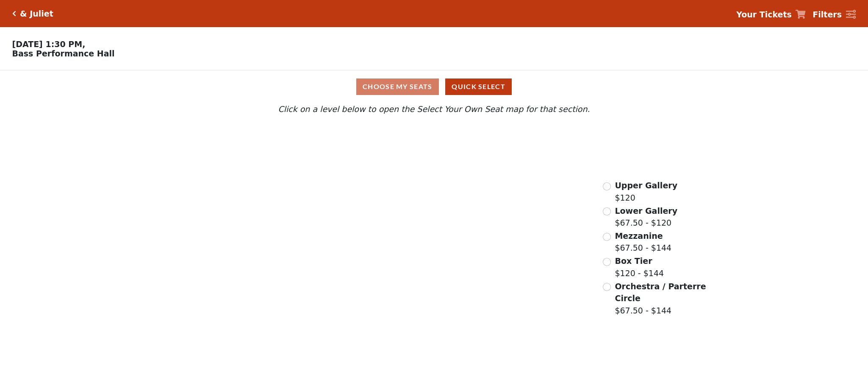  Describe the element at coordinates (772, 14) in the screenshot. I see `a: Your Tickets` at that location.